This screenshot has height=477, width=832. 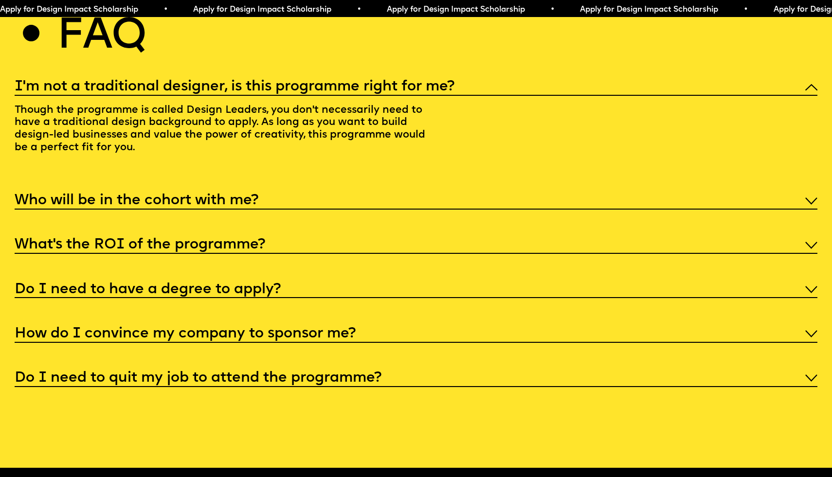 I want to click on h5: I'm not a traditional designer, is this programme right for me?, so click(x=235, y=87).